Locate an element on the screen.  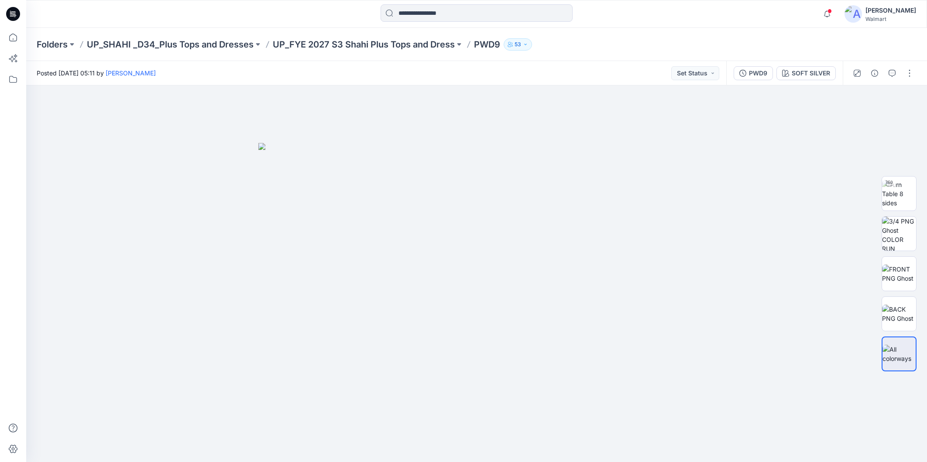
img: 3/4 PNG Ghost COLOR RUN is located at coordinates (899, 234).